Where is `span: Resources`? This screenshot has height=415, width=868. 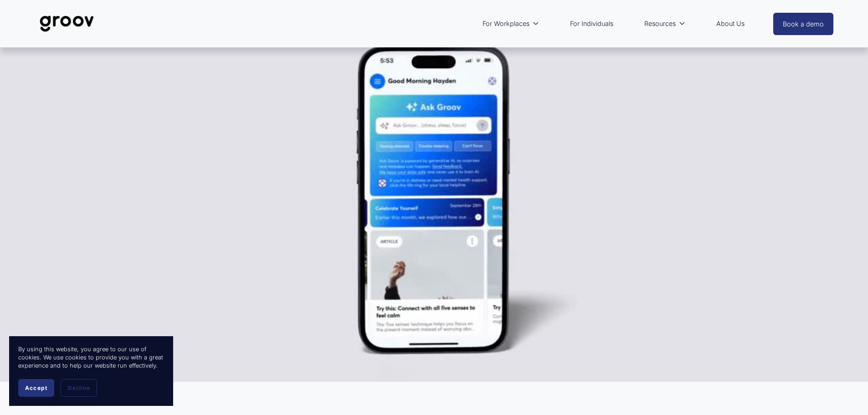
span: Resources is located at coordinates (660, 24).